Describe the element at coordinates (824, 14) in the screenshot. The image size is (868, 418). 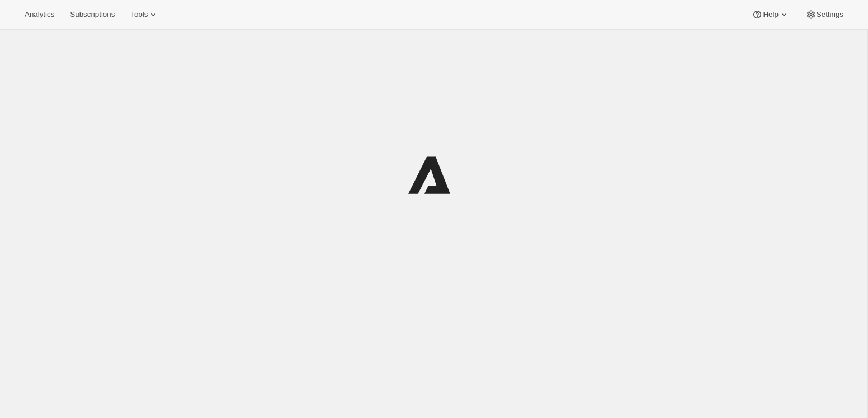
I see `button: Settings` at that location.